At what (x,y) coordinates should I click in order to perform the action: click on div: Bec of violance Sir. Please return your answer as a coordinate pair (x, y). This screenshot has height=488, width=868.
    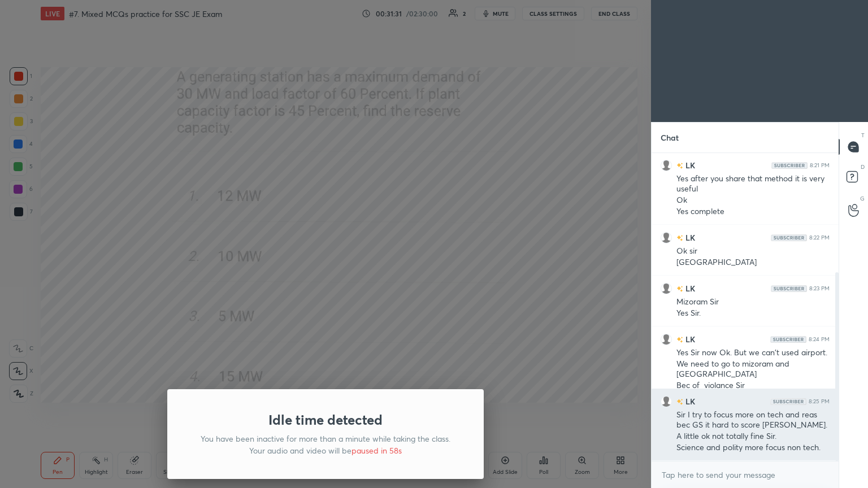
    Looking at the image, I should click on (753, 386).